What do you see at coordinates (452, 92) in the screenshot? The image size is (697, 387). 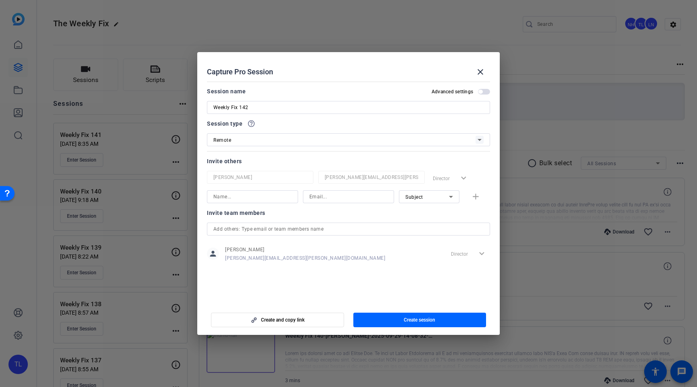 I see `h2: Advanced settings` at bounding box center [452, 92].